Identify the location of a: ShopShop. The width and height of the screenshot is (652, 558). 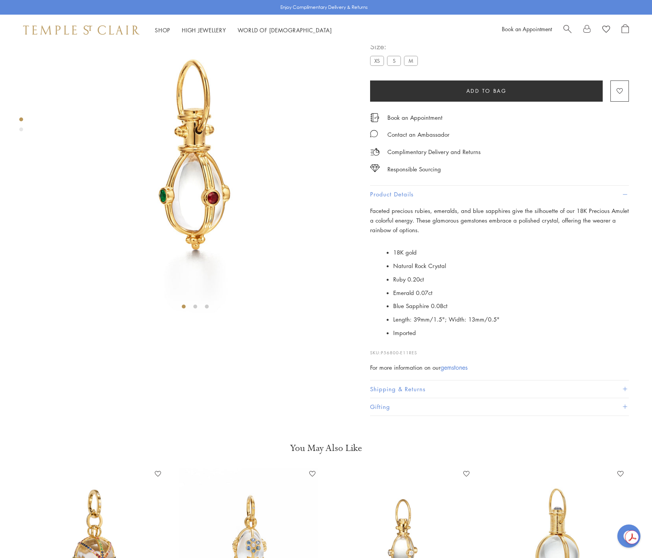
(162, 30).